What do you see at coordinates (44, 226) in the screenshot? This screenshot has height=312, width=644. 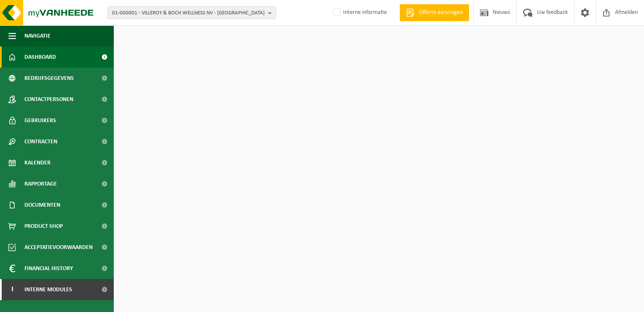 I see `span: Product Shop` at bounding box center [44, 226].